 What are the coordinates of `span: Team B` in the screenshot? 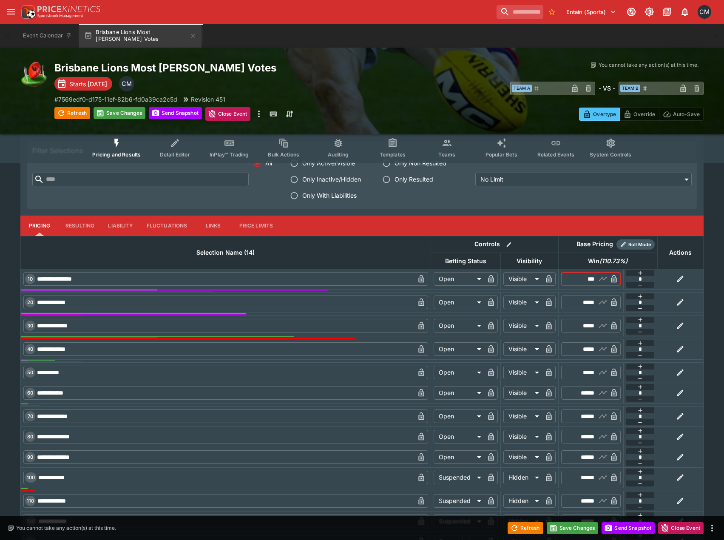 It's located at (630, 88).